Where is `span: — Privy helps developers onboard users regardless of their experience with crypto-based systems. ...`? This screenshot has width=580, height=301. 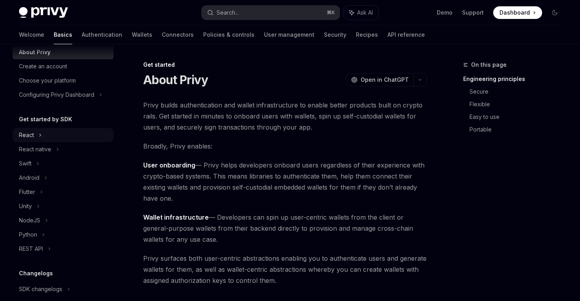
span: — Privy helps developers onboard users regardless of their experience with crypto-based systems. ... is located at coordinates (285, 181).